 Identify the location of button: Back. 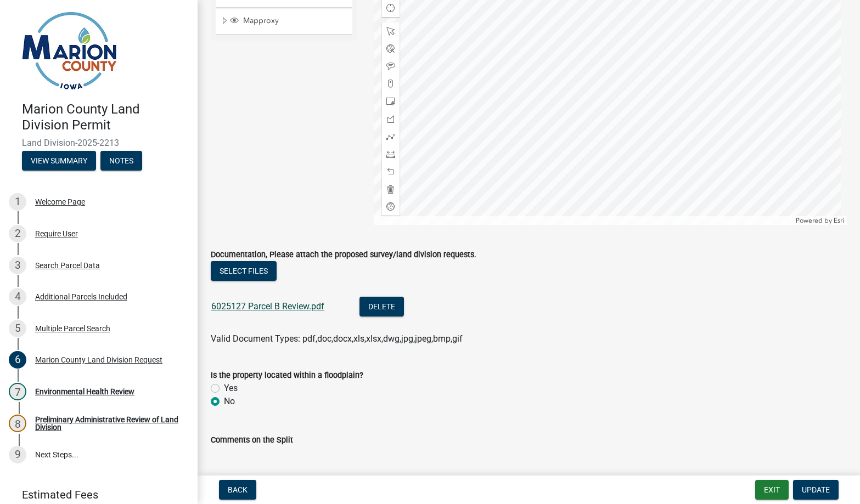
(238, 490).